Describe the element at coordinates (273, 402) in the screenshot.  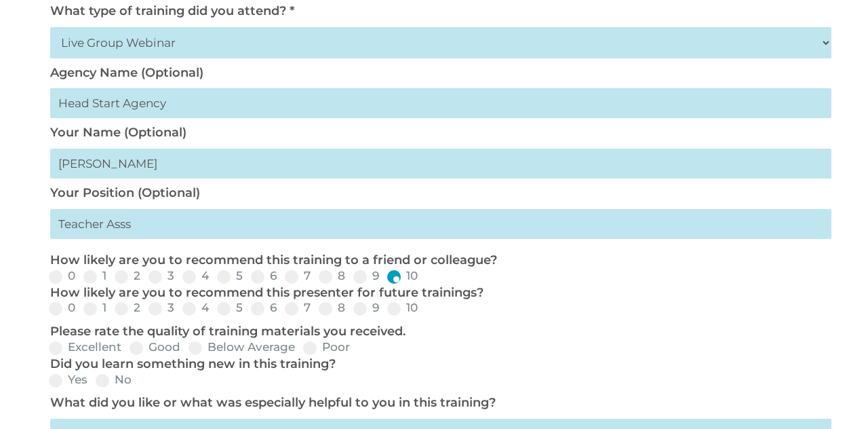
I see `label: What did you like or what was especially helpful to you in this training?` at that location.